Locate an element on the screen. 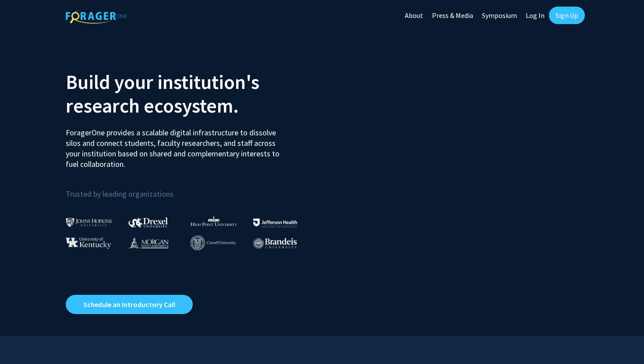 The width and height of the screenshot is (644, 364). p: ForagerOne provides a scalable digital infrastructure to dissolve silos and connect students, fac... is located at coordinates (175, 145).